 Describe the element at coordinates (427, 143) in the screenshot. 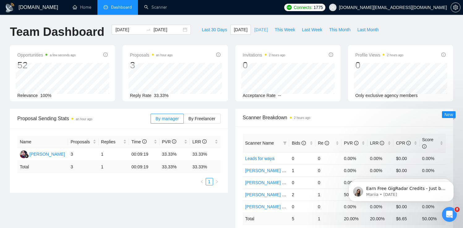

I see `span: Score` at that location.